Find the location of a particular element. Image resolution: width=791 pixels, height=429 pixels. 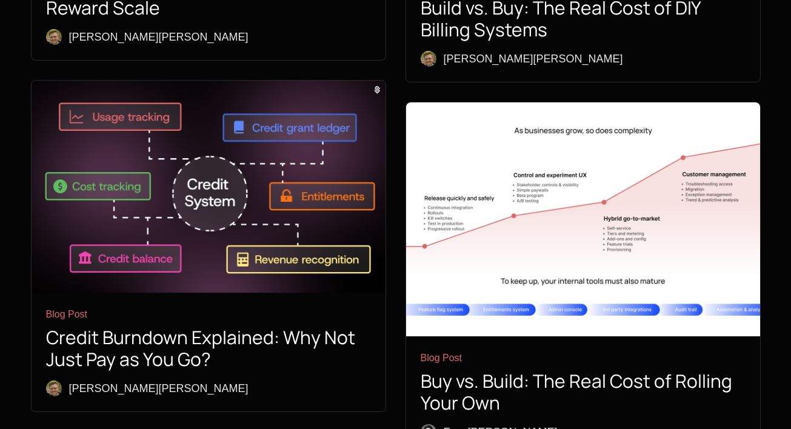

img: Pillar - Credits Builder is located at coordinates (209, 186).